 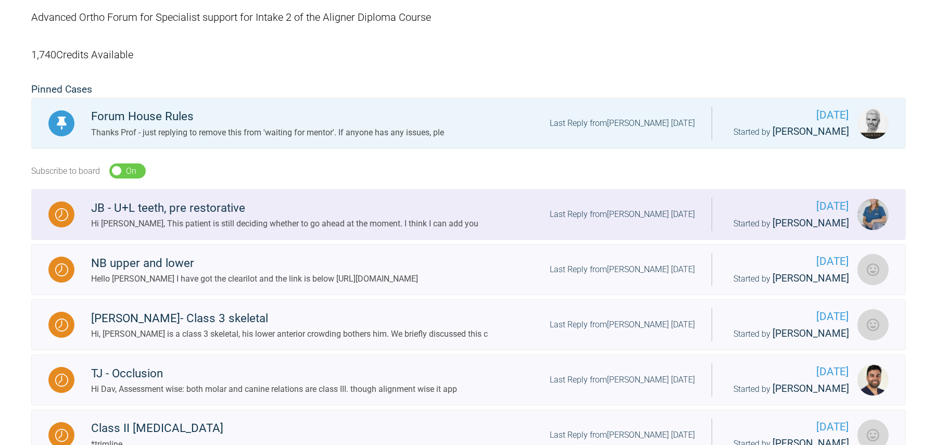 I want to click on div: 1,740 Credits Available, so click(x=468, y=55).